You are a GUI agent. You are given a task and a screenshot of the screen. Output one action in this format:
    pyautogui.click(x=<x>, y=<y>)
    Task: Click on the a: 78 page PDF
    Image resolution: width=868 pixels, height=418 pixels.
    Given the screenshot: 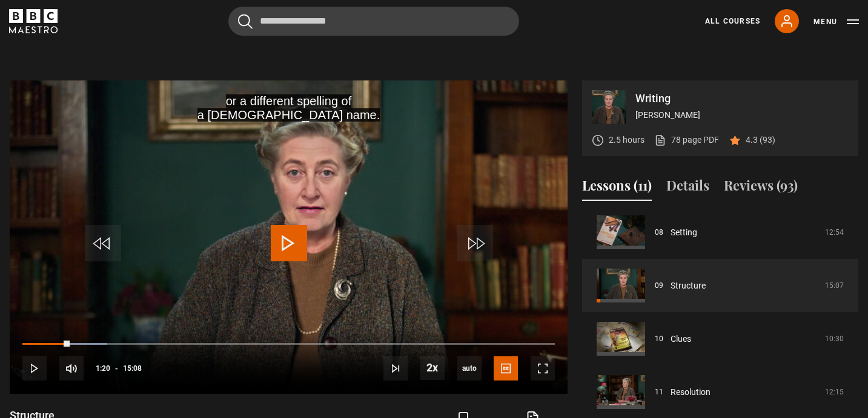 What is the action you would take?
    pyautogui.click(x=687, y=140)
    